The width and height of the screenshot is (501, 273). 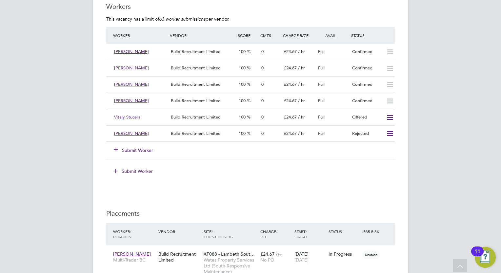 I want to click on span: / Position, so click(x=122, y=234).